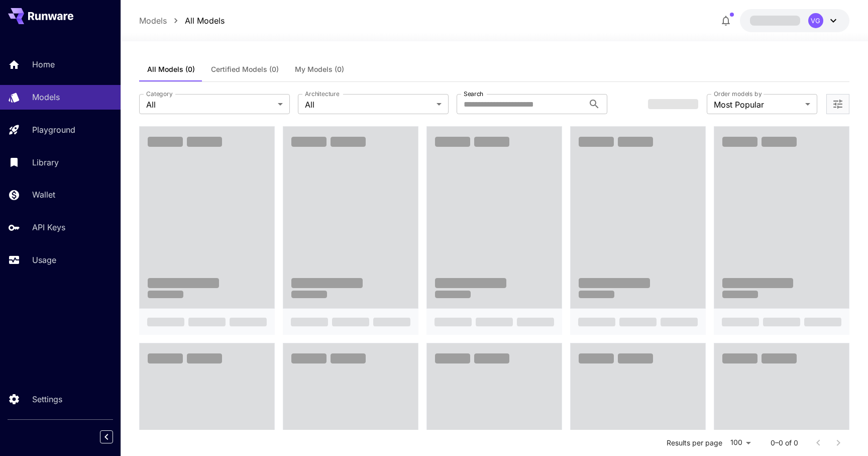 The image size is (868, 456). What do you see at coordinates (182, 21) in the screenshot?
I see `nav: breadcrumb` at bounding box center [182, 21].